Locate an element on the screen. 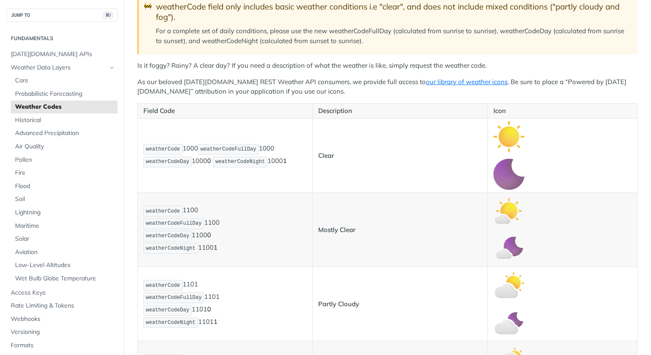  a: Versioning is located at coordinates (62, 332).